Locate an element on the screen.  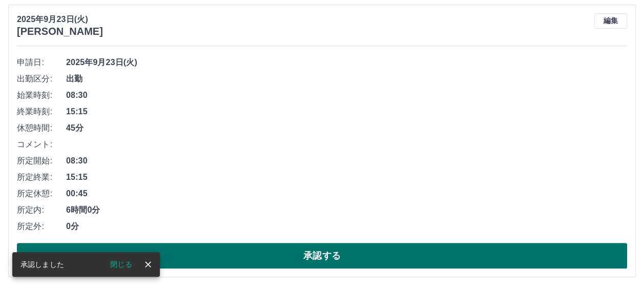
span: 出勤区分: is located at coordinates (41, 79).